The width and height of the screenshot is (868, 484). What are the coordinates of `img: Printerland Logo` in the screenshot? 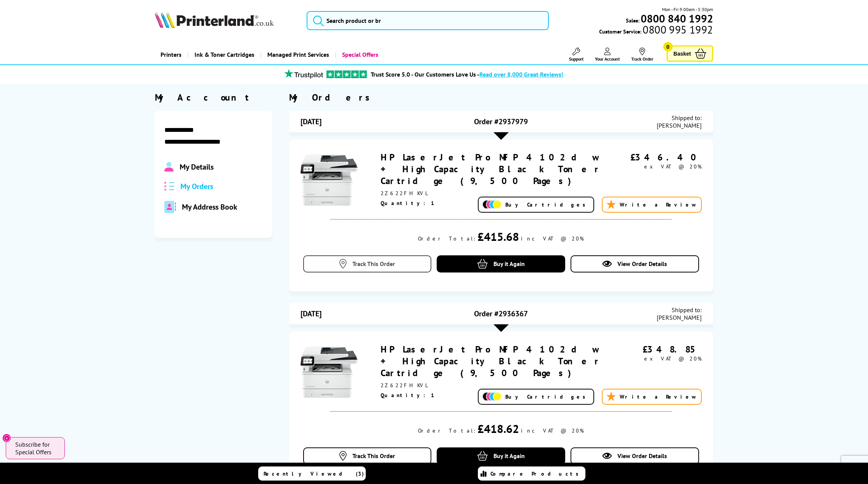 It's located at (215, 20).